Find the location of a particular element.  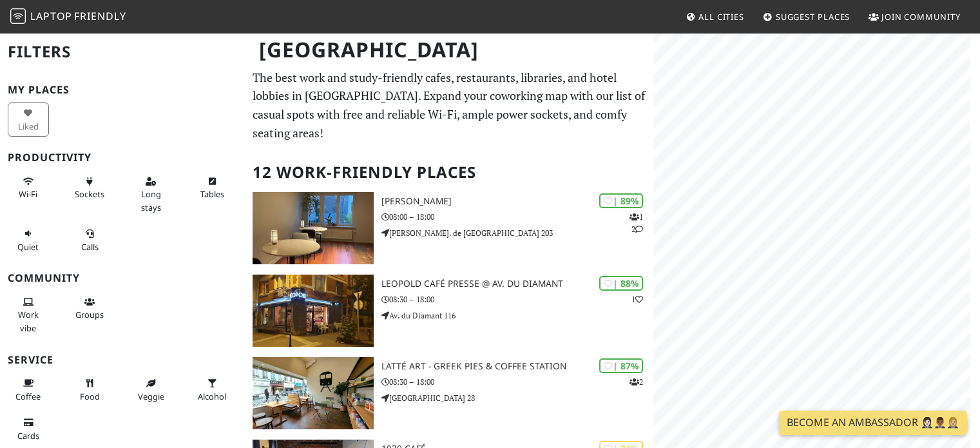

button: Food is located at coordinates (90, 389).